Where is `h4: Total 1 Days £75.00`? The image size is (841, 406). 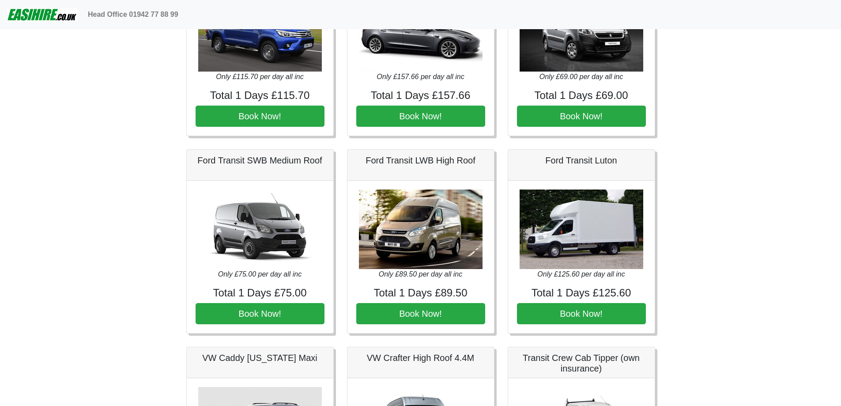
h4: Total 1 Days £75.00 is located at coordinates (260, 293).